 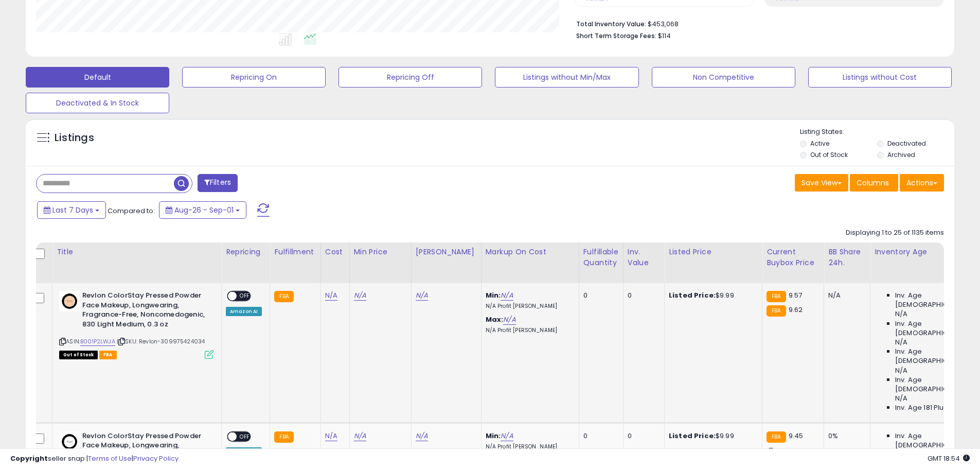 I want to click on div: seller snap | |, so click(x=94, y=458).